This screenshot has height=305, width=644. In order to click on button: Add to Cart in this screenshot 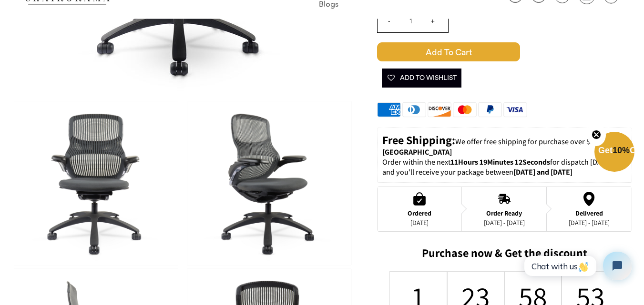, I will do `click(504, 52)`.